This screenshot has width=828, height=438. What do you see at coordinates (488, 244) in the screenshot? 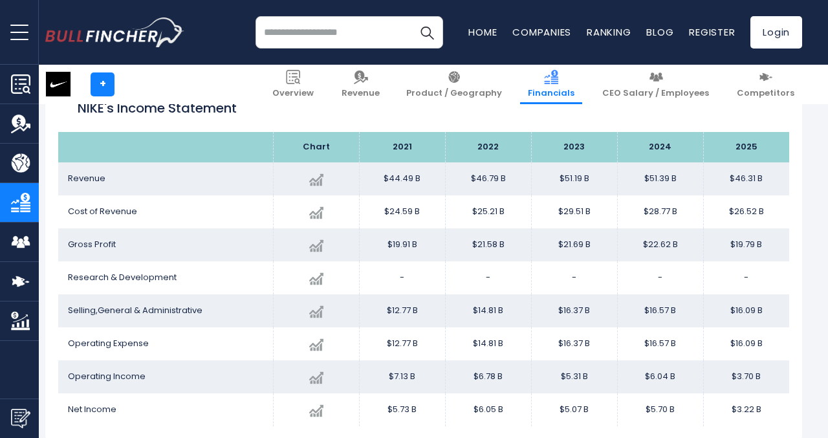
I see `td: $21.58 B` at bounding box center [488, 244].